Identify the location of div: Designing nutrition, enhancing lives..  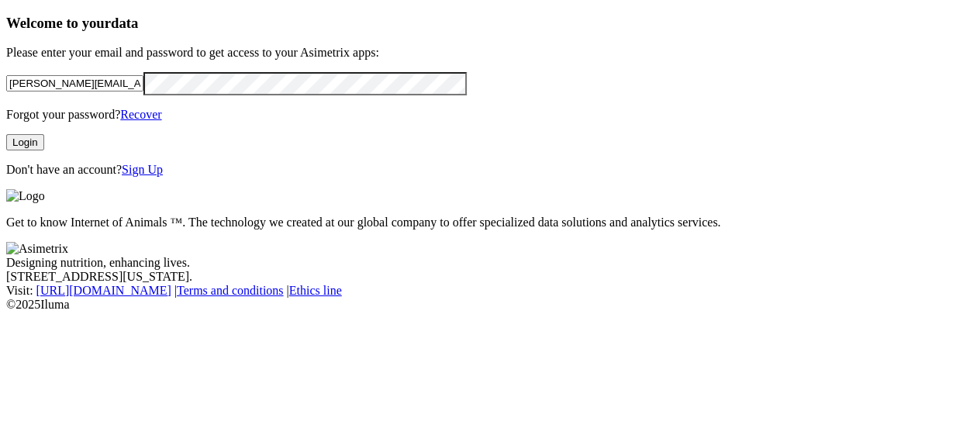
(482, 263).